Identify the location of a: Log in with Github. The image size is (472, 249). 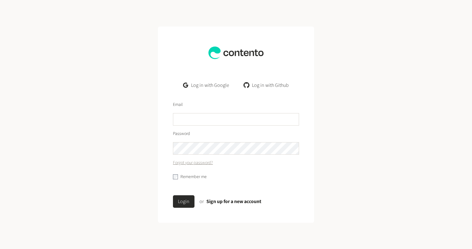
(266, 85).